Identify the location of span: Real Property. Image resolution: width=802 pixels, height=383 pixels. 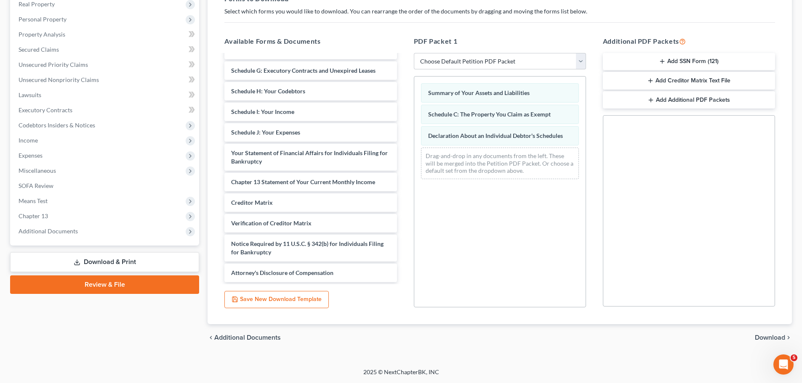
(37, 4).